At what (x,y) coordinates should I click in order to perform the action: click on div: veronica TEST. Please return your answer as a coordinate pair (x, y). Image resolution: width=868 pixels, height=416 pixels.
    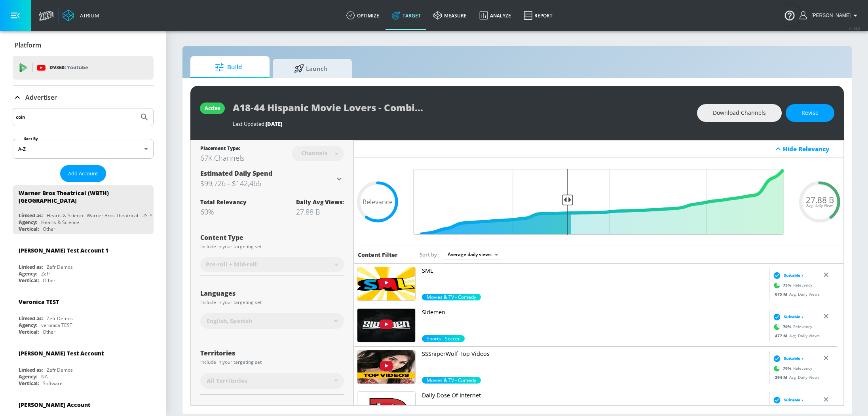
    Looking at the image, I should click on (56, 325).